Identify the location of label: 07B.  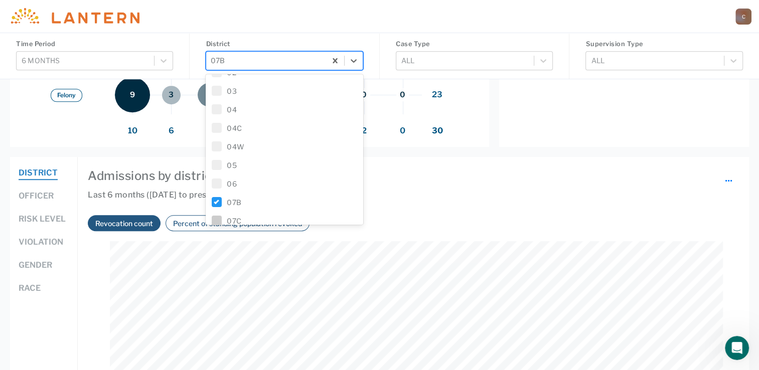
(284, 202).